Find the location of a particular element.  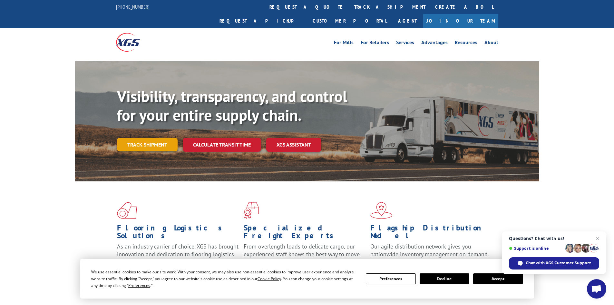

button: Accept is located at coordinates (498, 278).